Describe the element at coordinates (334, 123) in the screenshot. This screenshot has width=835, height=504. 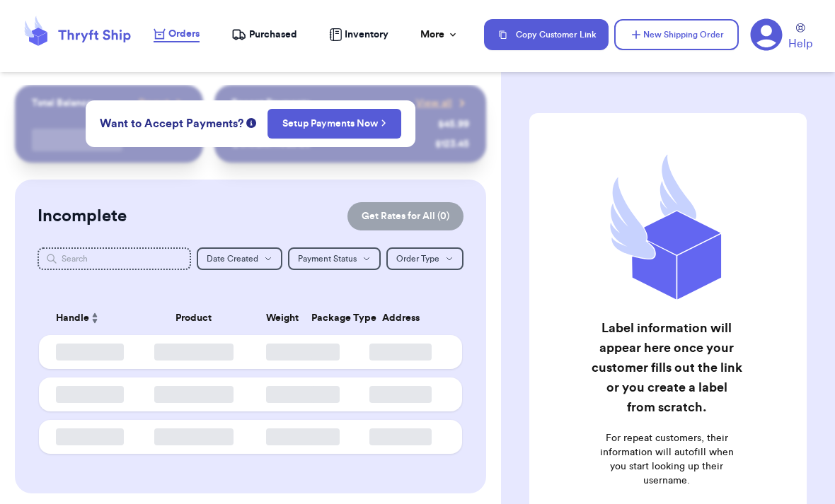
I see `button: Setup Payments Now` at that location.